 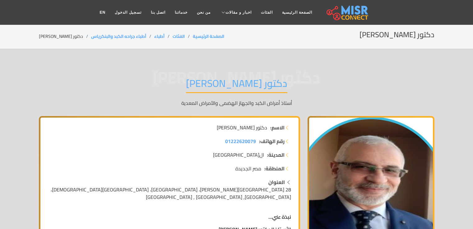 What do you see at coordinates (235, 12) in the screenshot?
I see `a: اخبار و مقالات` at bounding box center [235, 12].